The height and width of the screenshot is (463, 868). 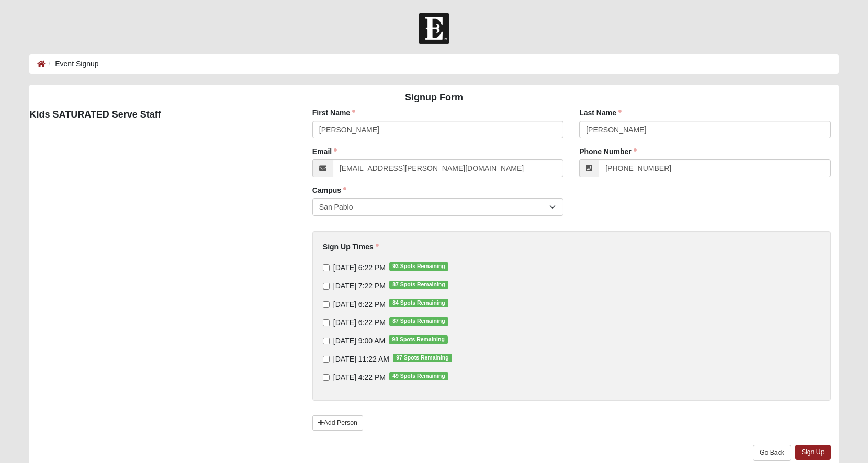 What do you see at coordinates (329, 190) in the screenshot?
I see `label: Campus` at bounding box center [329, 190].